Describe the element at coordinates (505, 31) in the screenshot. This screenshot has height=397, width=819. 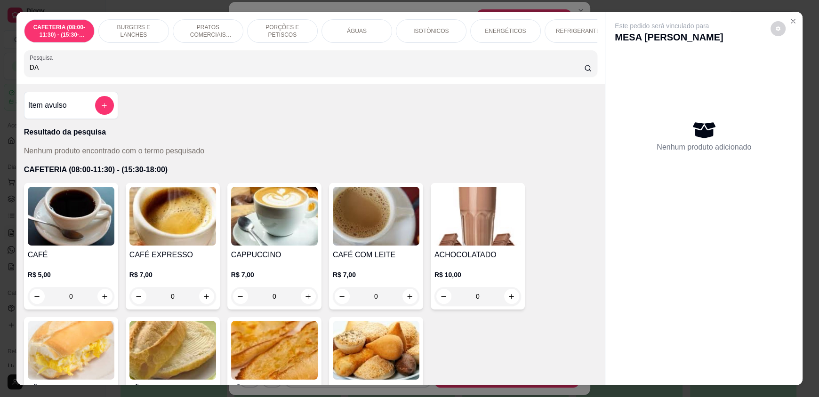
I see `p: ENERGÉTICOS` at that location.